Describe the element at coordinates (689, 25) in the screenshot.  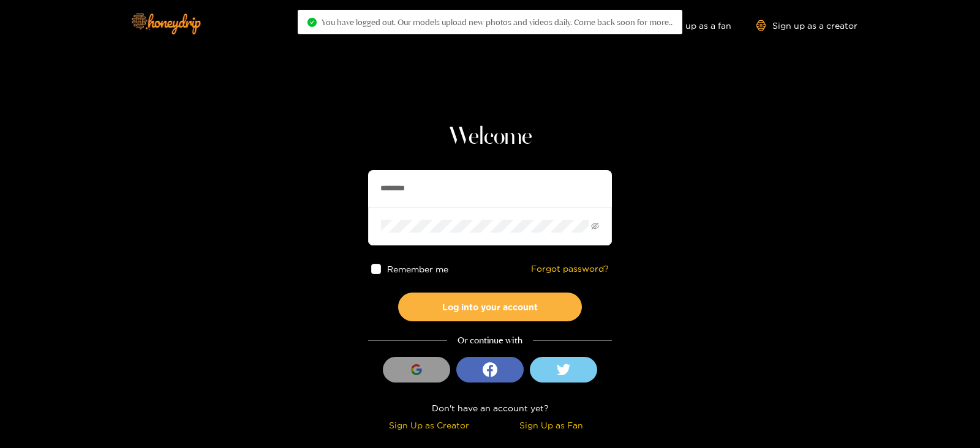
I see `a: Sign up as a fan` at that location.